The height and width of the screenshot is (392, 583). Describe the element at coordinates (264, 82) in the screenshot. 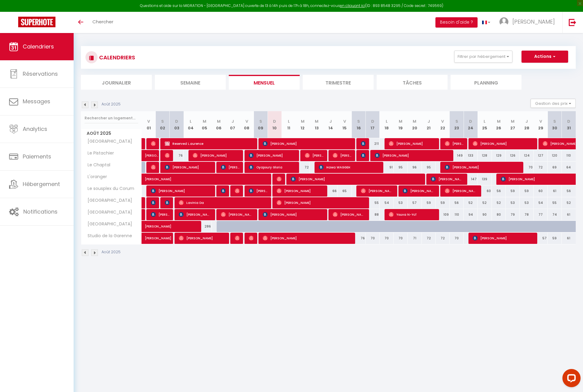

I see `li: Mensuel` at that location.